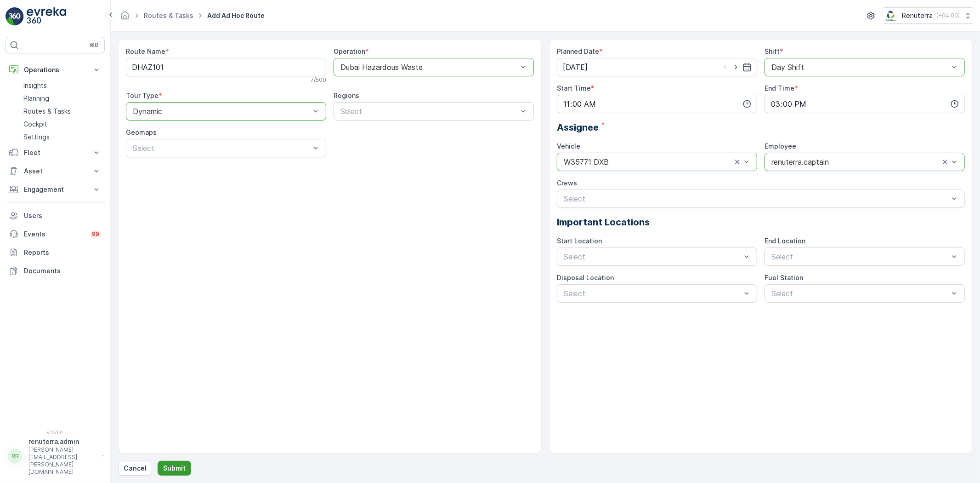 Image resolution: width=980 pixels, height=483 pixels. Describe the element at coordinates (55, 433) in the screenshot. I see `span: v 1.51.0` at that location.